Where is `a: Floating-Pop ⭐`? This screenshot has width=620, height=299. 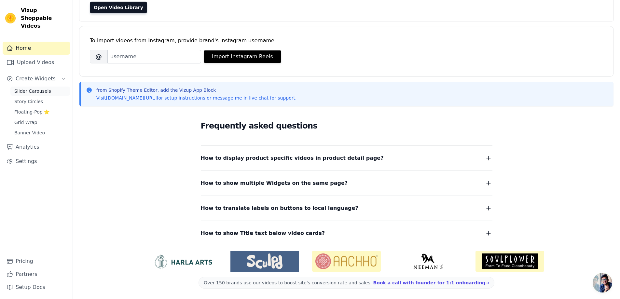
a: Floating-Pop ⭐ is located at coordinates (40, 112).